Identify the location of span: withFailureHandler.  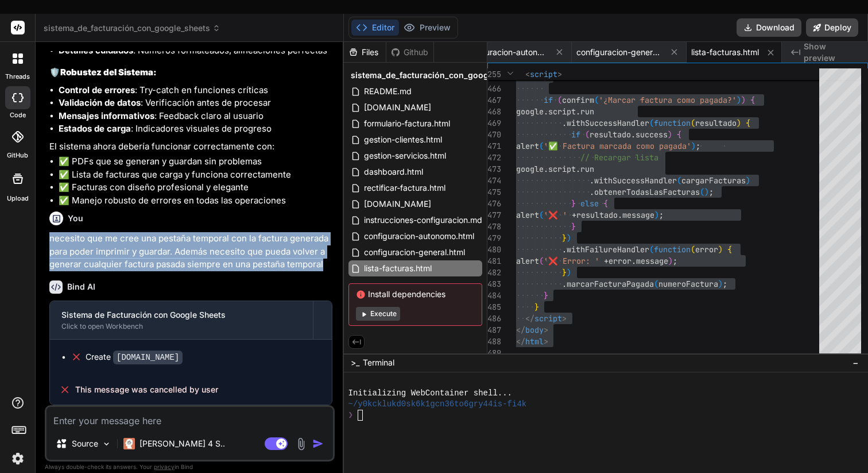
(608, 249).